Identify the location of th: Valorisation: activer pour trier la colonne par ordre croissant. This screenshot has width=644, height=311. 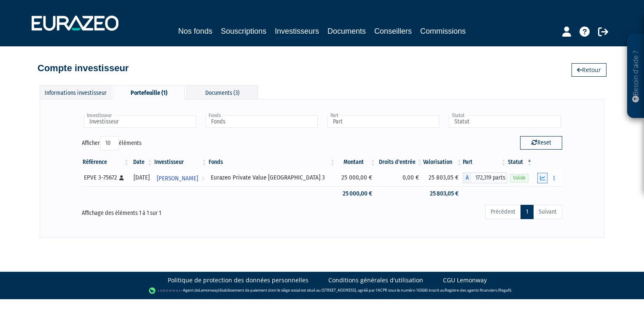
(442, 162).